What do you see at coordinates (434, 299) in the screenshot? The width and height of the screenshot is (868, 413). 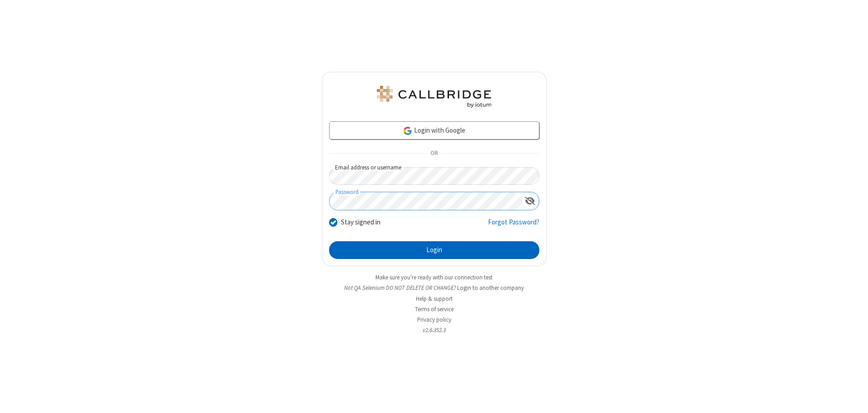 I see `a: Help & support` at bounding box center [434, 299].